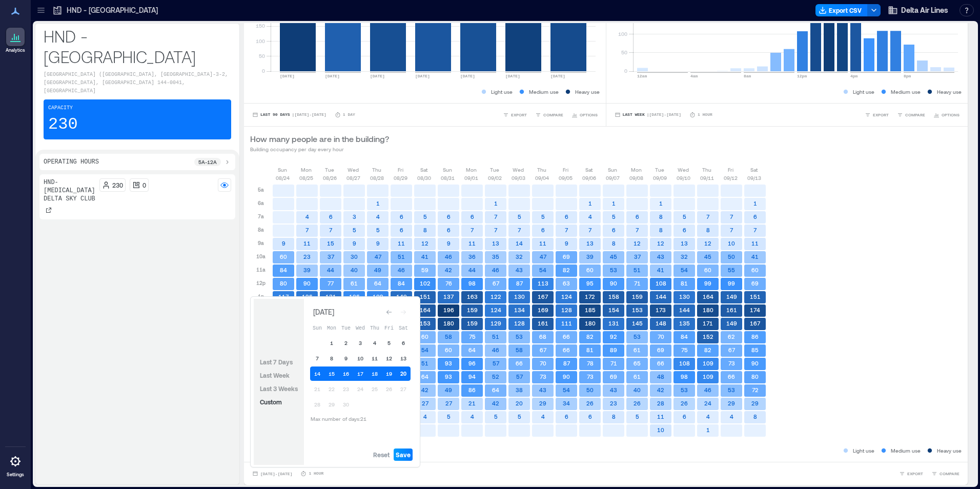 The width and height of the screenshot is (980, 489). I want to click on text: 108, so click(661, 283).